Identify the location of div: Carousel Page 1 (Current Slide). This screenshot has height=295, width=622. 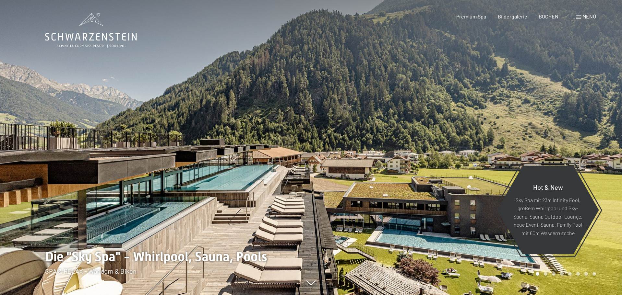
(537, 274).